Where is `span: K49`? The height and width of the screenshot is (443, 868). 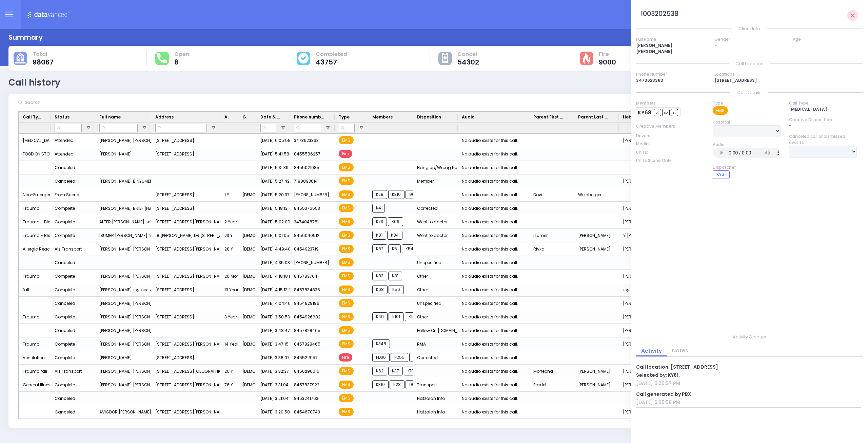
span: K49 is located at coordinates (380, 317).